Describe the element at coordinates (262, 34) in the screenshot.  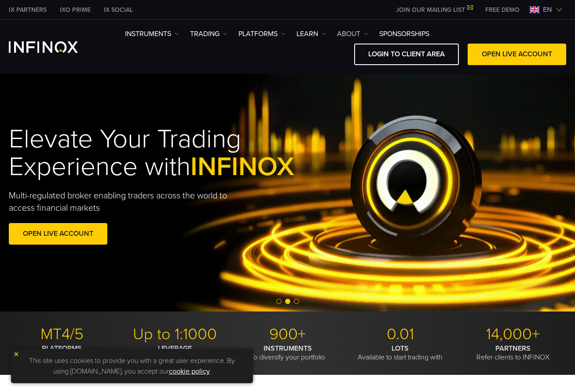
I see `a: PLATFORMS` at that location.